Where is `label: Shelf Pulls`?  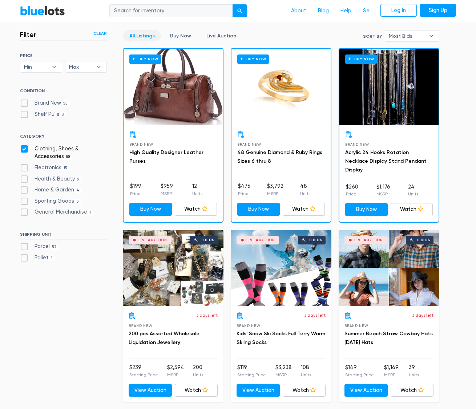 label: Shelf Pulls is located at coordinates (43, 114).